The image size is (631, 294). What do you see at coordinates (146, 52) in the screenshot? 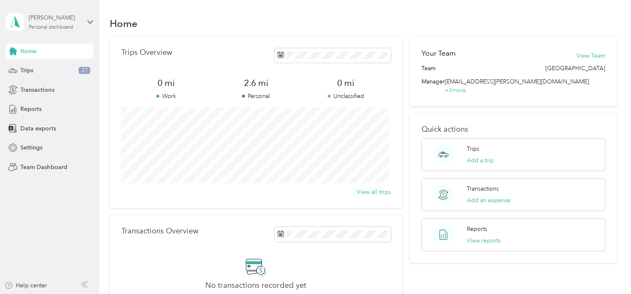
I see `p: Trips Overview` at bounding box center [146, 52].